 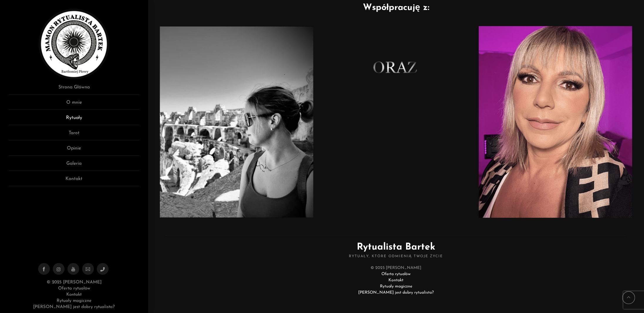 What do you see at coordinates (396, 256) in the screenshot?
I see `span: Rytuały, które odmienią Twoje życie` at bounding box center [396, 256].